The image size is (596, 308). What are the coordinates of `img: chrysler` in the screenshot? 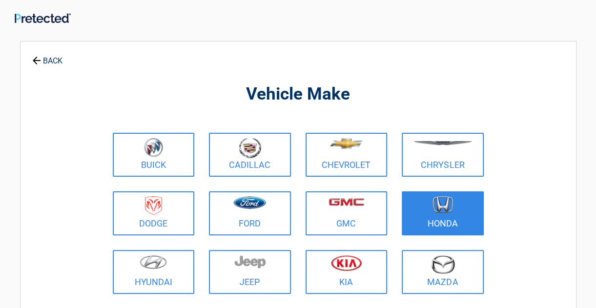 It's located at (443, 143).